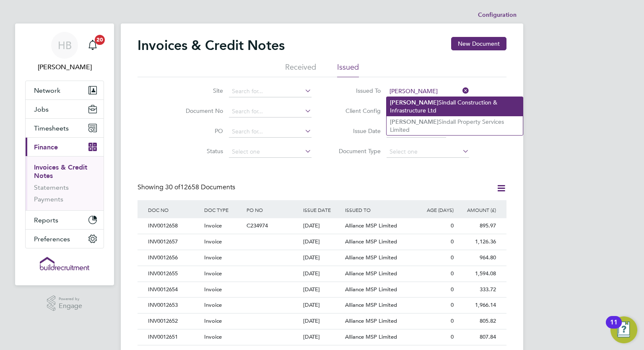 This screenshot has width=644, height=350. Describe the element at coordinates (479, 44) in the screenshot. I see `button: New Document` at that location.